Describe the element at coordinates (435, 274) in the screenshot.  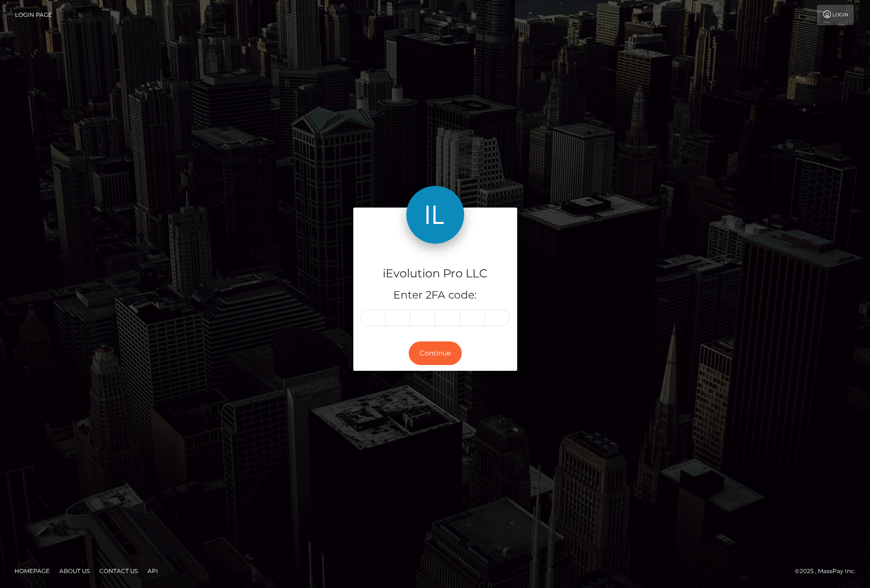
I see `h4: iEvolution Pro LLC` at that location.